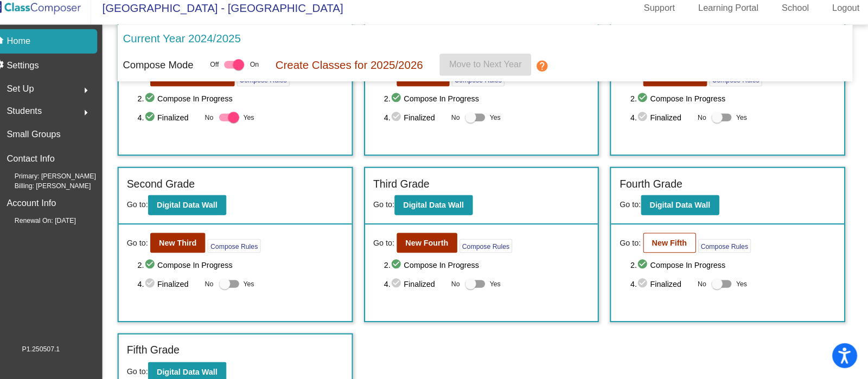 Image resolution: width=868 pixels, height=379 pixels. What do you see at coordinates (494, 71) in the screenshot?
I see `button: Move to Next Year` at bounding box center [494, 71].